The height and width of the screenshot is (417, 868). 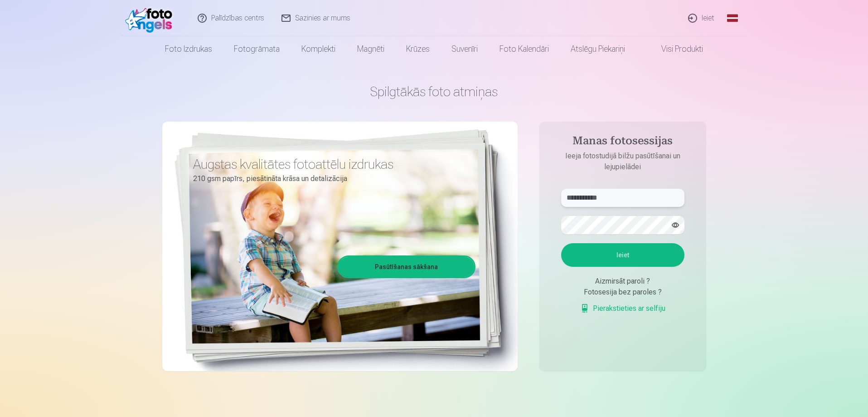 What do you see at coordinates (524, 49) in the screenshot?
I see `a: Foto kalendāri` at bounding box center [524, 49].